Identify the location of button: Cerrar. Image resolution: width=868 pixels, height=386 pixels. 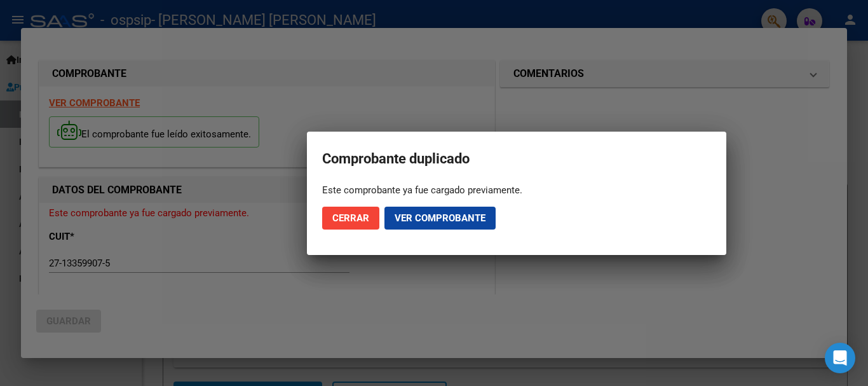
(351, 218).